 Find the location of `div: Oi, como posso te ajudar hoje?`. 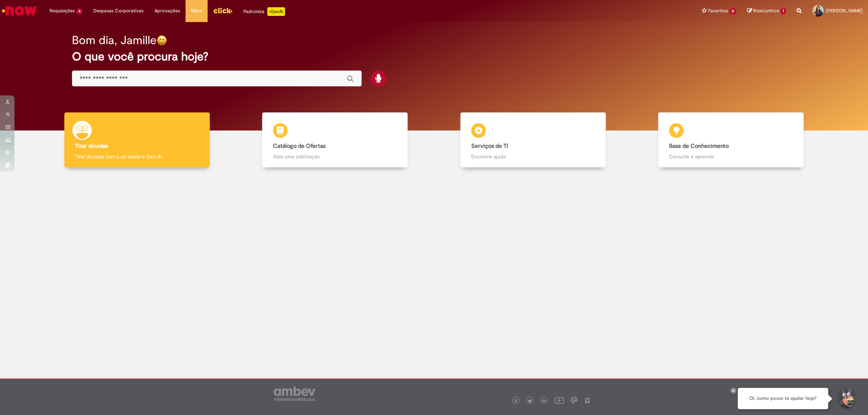

div: Oi, como posso te ajudar hoje? is located at coordinates (783, 398).